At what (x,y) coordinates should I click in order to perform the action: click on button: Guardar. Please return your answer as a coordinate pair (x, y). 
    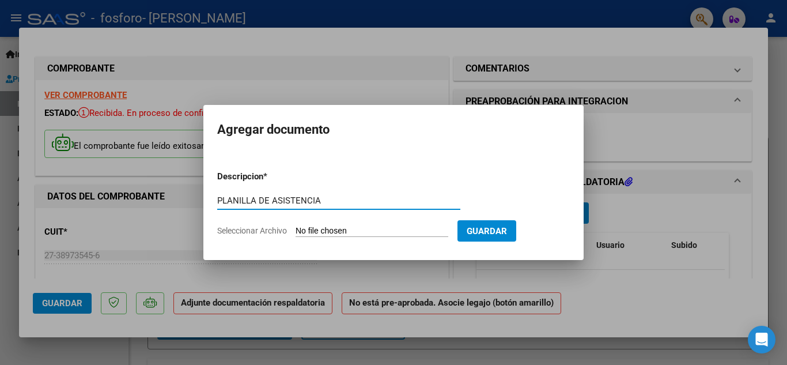
    Looking at the image, I should click on (487, 230).